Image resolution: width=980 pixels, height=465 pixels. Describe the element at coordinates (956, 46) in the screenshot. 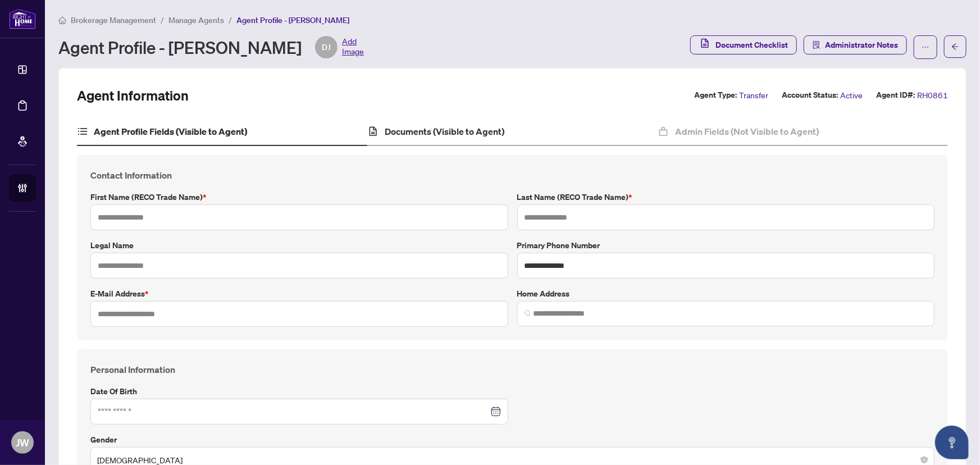

I see `span: arrow-left` at that location.